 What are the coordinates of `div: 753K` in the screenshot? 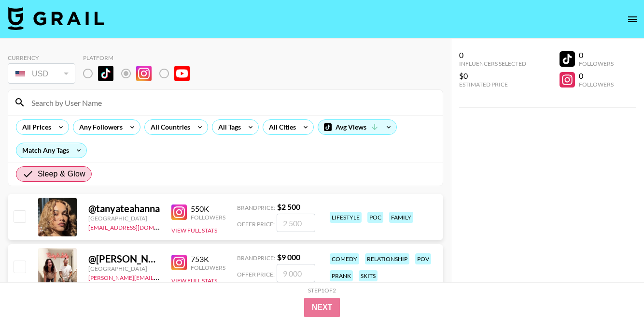 It's located at (208, 259).